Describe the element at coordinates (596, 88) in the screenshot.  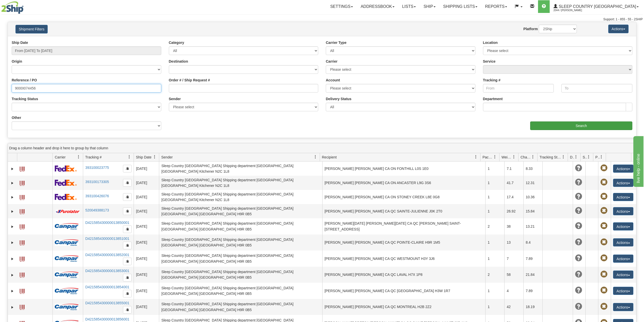
I see `input: To` at that location.